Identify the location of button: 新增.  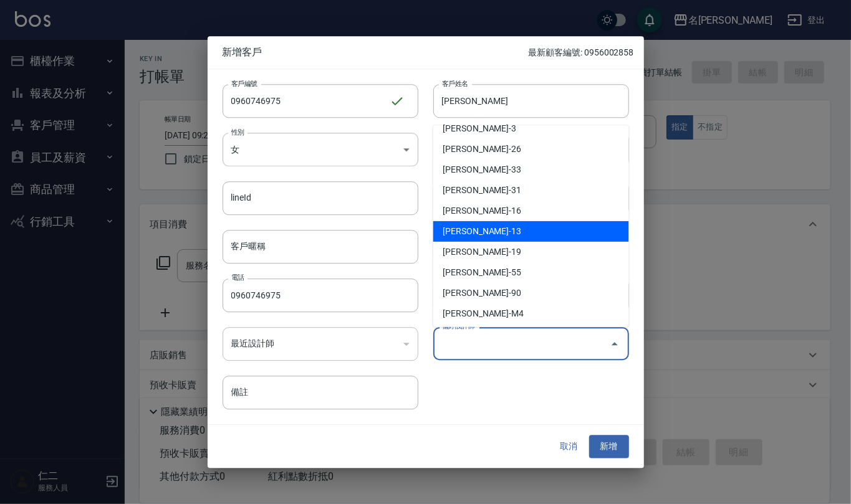
(609, 447).